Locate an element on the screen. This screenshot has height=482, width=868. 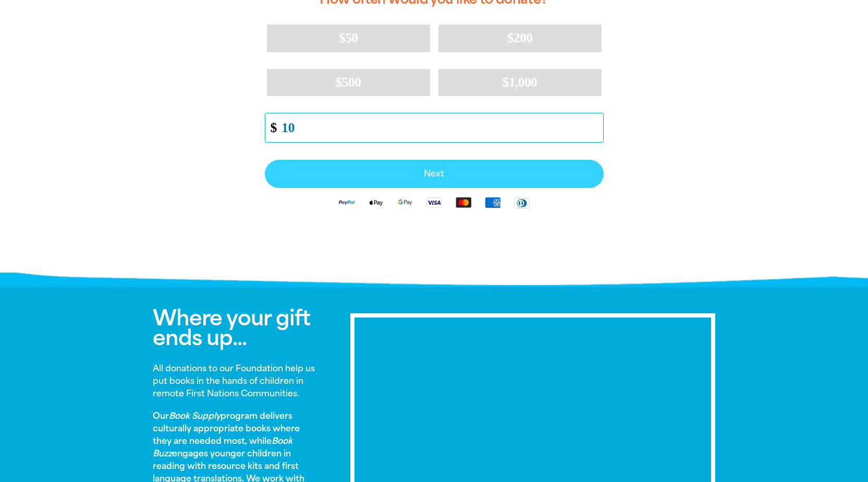
strong: All donations to our Foundation help us put books in the hands of children in remote First Nation... is located at coordinates (233, 381).